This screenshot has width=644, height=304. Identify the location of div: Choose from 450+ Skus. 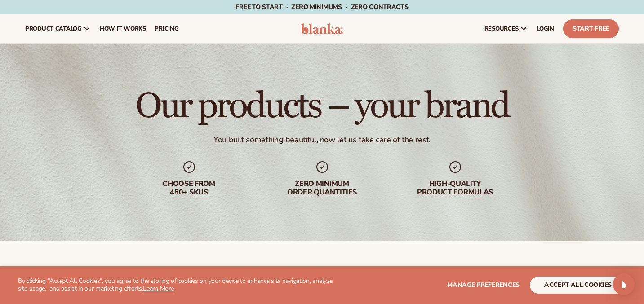
(189, 188).